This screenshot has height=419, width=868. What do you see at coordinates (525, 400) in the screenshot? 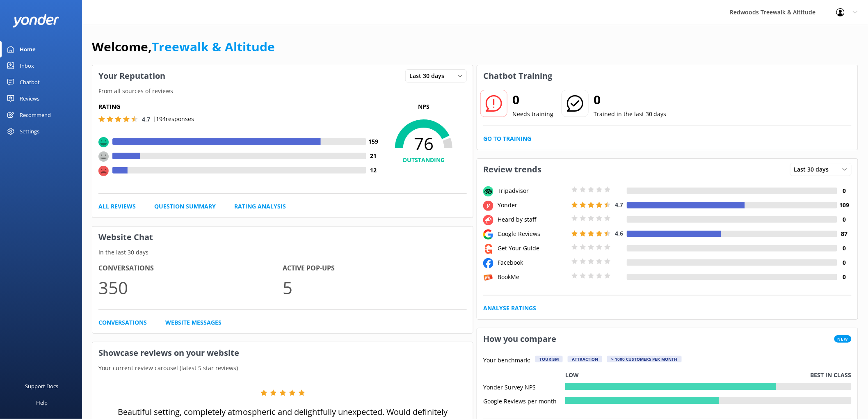
I see `div: Google Reviews per month` at bounding box center [525, 400].